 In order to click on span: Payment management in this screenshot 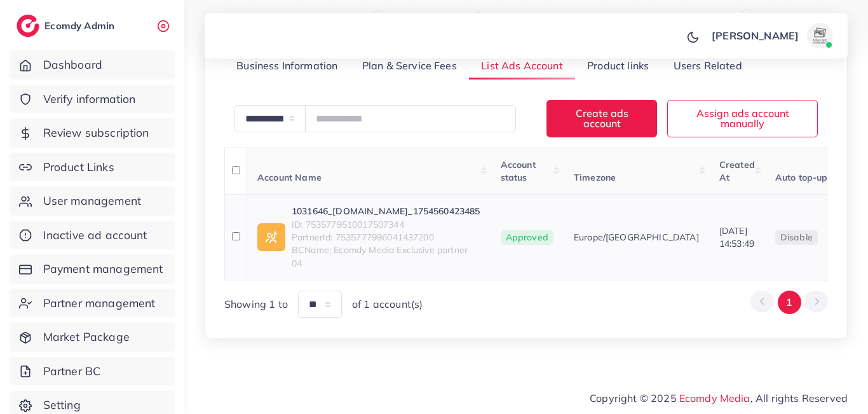, I will do `click(103, 269)`.